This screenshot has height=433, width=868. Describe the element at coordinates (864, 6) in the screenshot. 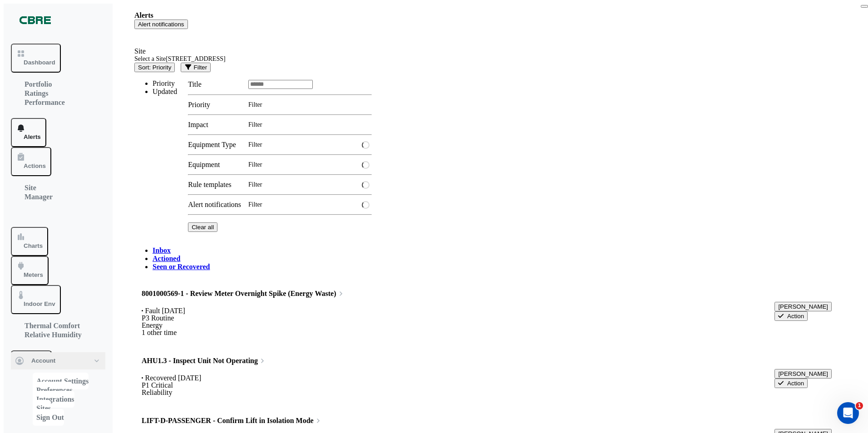

I see `button: Close` at that location.